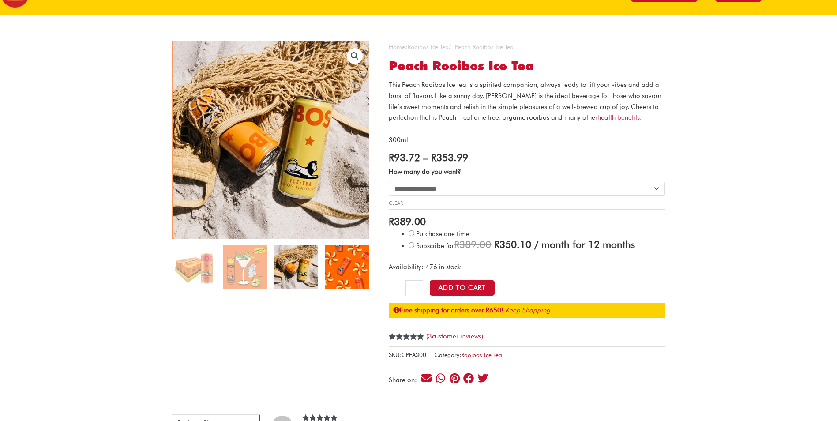 The height and width of the screenshot is (421, 837). I want to click on nav: Breadcrumb, so click(527, 47).